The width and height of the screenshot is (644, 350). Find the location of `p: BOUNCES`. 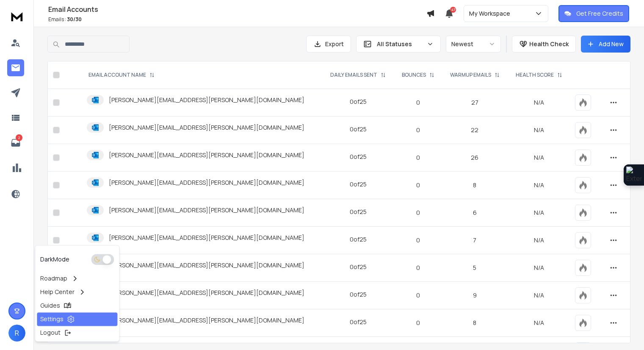

p: BOUNCES is located at coordinates (414, 75).